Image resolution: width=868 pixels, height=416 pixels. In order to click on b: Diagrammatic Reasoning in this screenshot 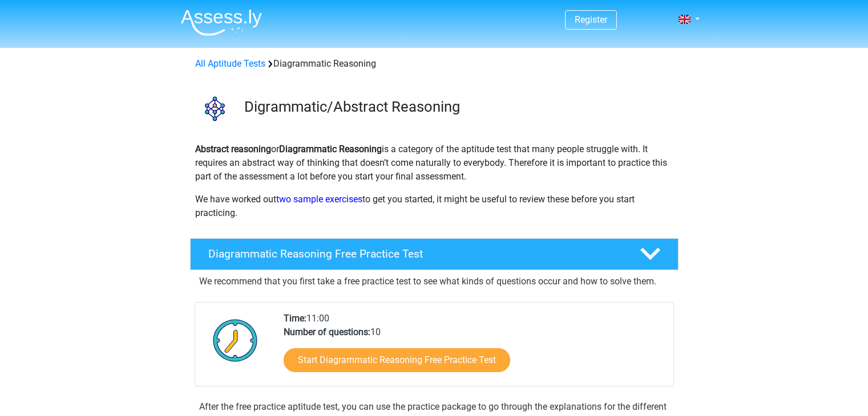, I will do `click(331, 149)`.